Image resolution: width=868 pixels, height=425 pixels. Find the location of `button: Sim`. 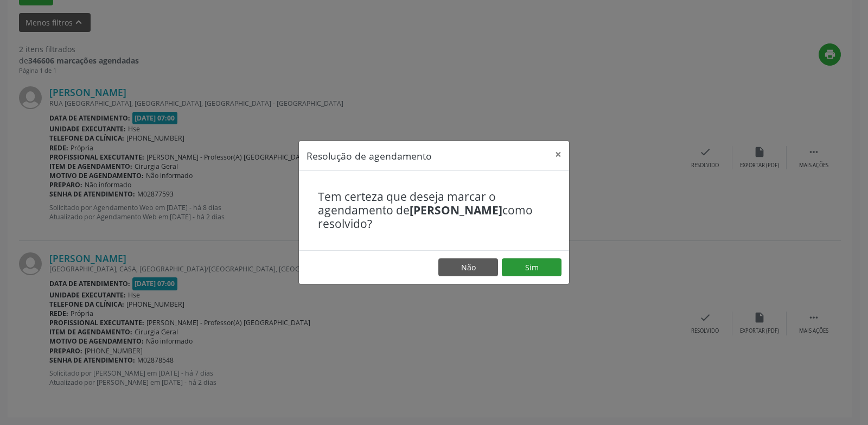

button: Sim is located at coordinates (531, 267).